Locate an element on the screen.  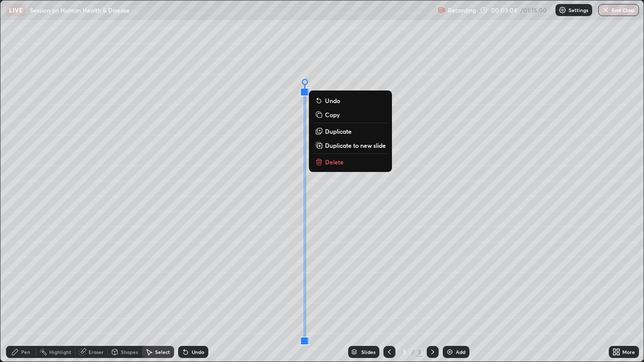
p: LIVE is located at coordinates (16, 10).